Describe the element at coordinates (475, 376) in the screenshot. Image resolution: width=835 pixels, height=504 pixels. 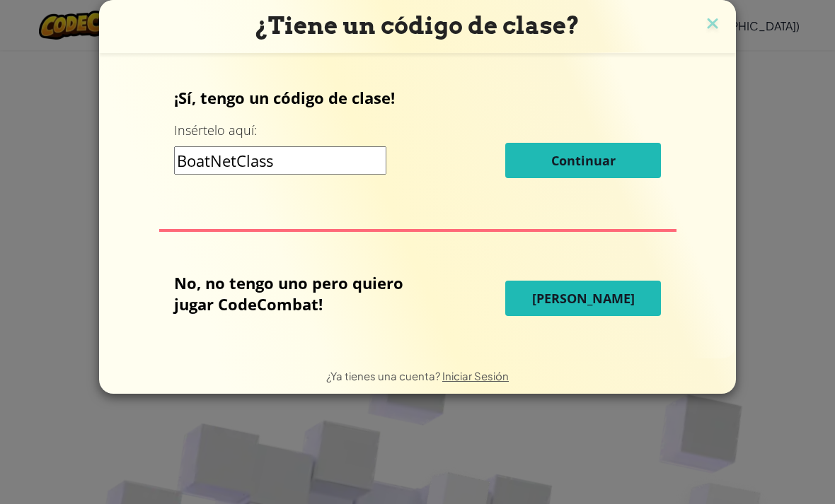
I see `span: Iniciar Sesión` at that location.